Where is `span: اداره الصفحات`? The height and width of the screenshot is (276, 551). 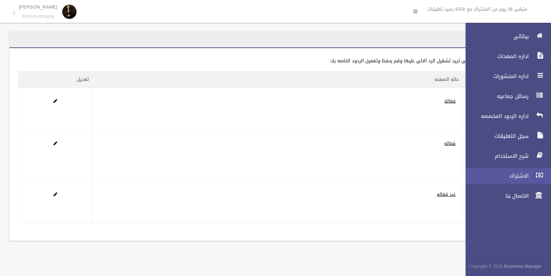
span: اداره الصفحات is located at coordinates (495, 56).